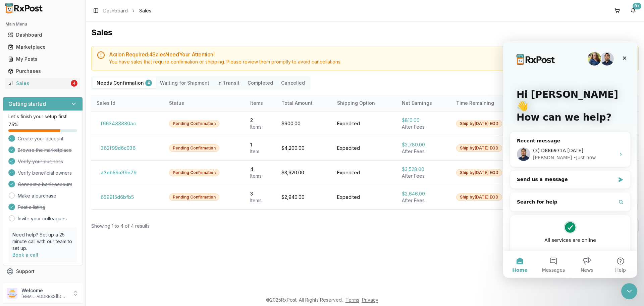 This screenshot has height=306, width=644. I want to click on h1: Sales, so click(365, 33).